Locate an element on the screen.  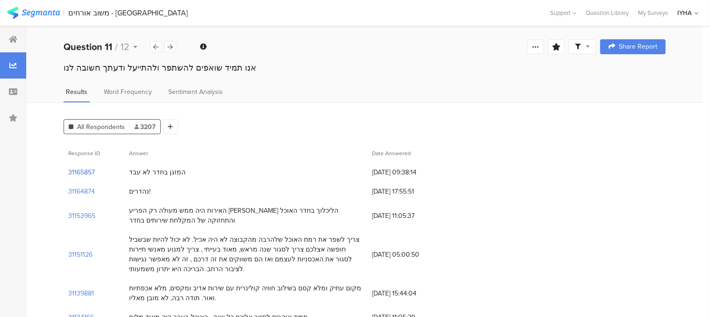
section: 31151126 is located at coordinates (80, 254).